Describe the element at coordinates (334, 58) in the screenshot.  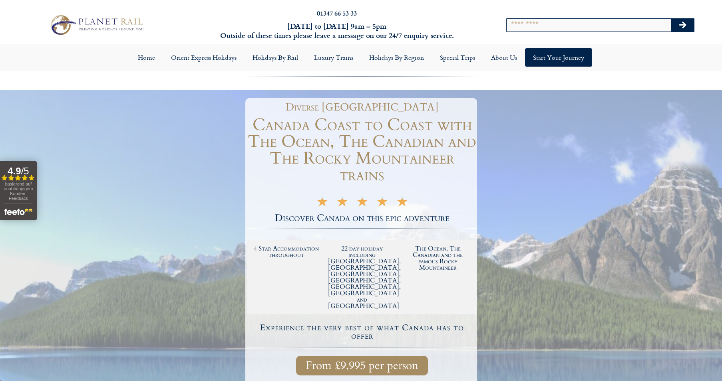
I see `a: Luxury Trains` at that location.